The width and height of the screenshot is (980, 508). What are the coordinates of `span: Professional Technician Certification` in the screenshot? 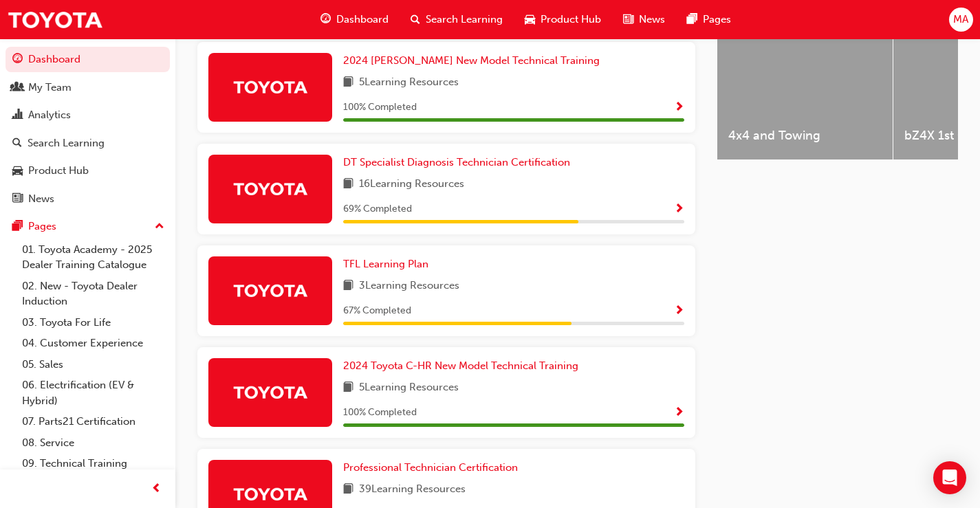 It's located at (430, 468).